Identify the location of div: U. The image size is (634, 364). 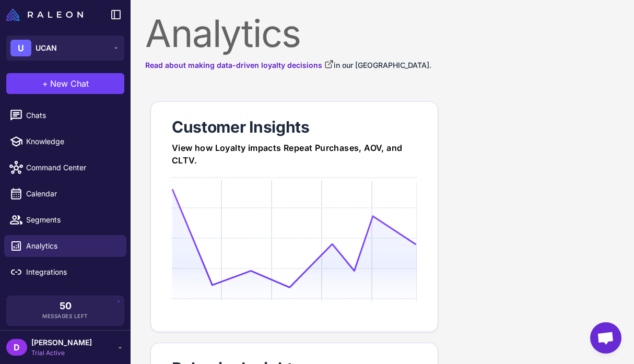
(21, 48).